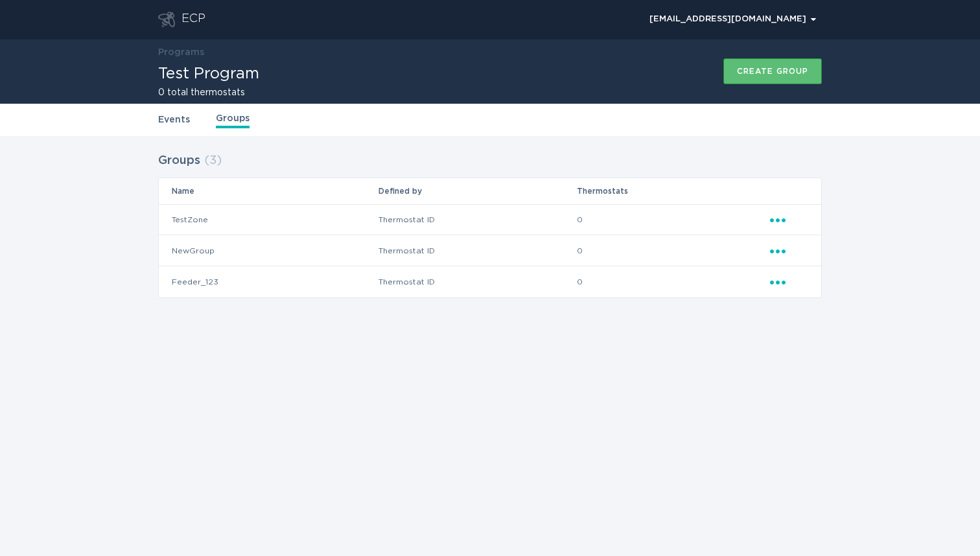  I want to click on a: Programs, so click(181, 53).